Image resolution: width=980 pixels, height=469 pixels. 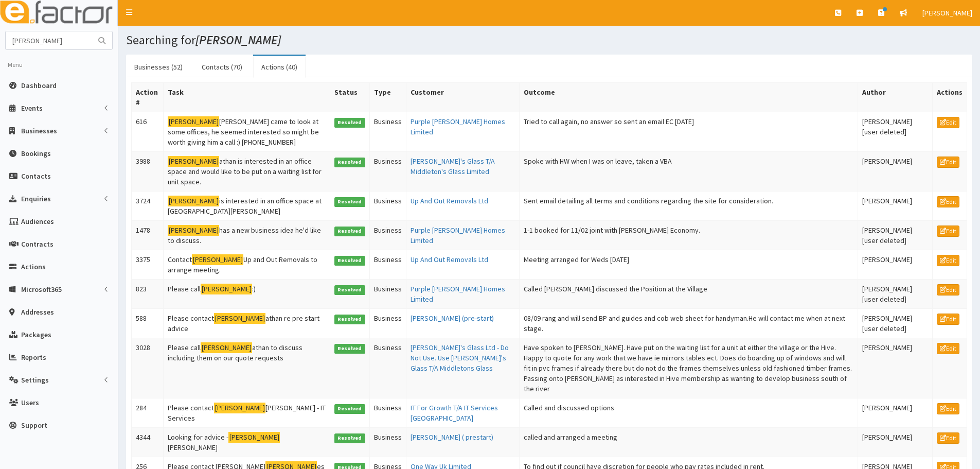 What do you see at coordinates (37, 312) in the screenshot?
I see `span: Addresses` at bounding box center [37, 312].